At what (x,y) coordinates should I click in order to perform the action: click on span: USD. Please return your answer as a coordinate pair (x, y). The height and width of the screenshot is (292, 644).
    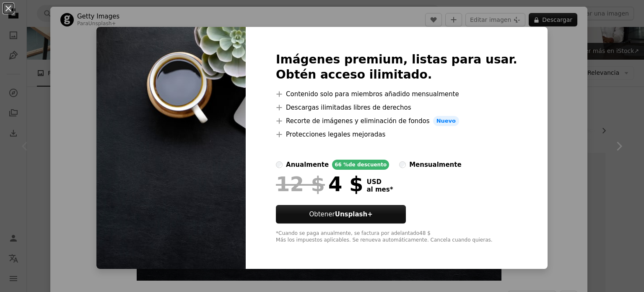
    Looking at the image, I should click on (380, 182).